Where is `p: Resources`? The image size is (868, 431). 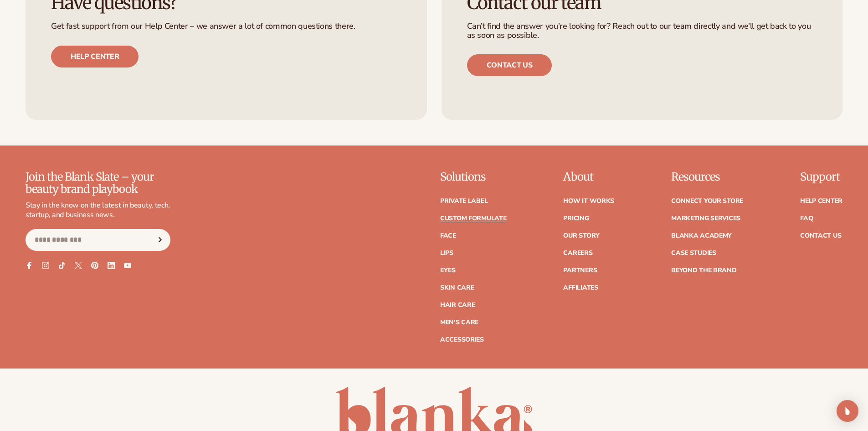
p: Resources is located at coordinates (707, 177).